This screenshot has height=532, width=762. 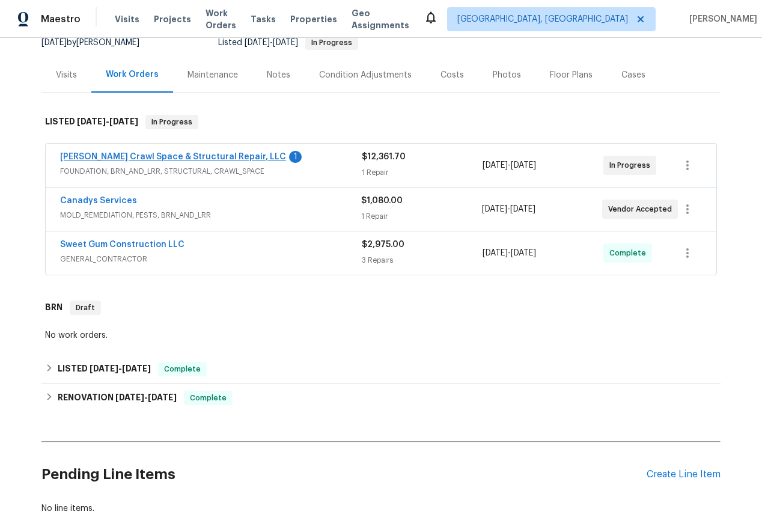 What do you see at coordinates (343, 474) in the screenshot?
I see `h2: Pending Line Items` at bounding box center [343, 474].